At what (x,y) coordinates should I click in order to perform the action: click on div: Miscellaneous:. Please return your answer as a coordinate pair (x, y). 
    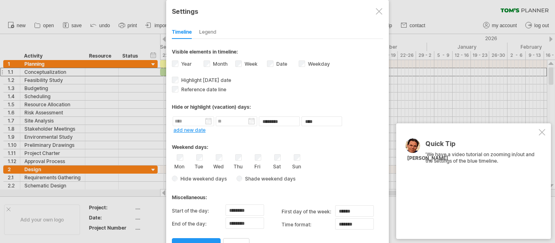
    Looking at the image, I should click on (277, 194).